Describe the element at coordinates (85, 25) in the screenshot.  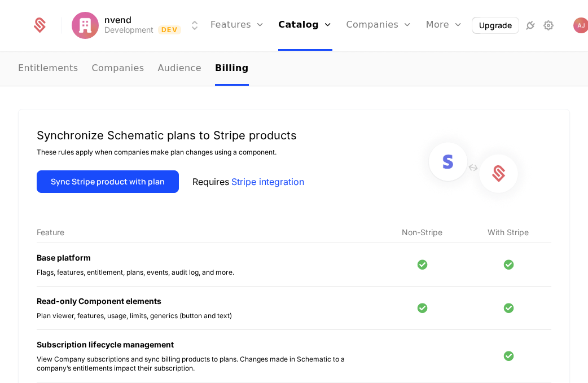
I see `img: nvend` at that location.